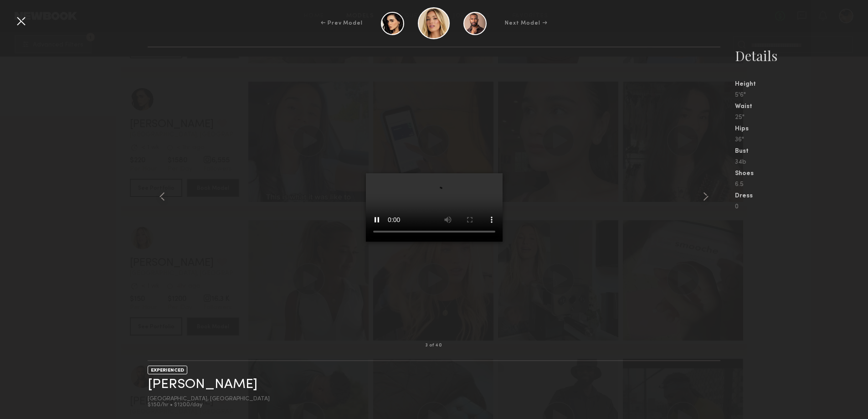 This screenshot has width=868, height=419. I want to click on div: 0, so click(802, 207).